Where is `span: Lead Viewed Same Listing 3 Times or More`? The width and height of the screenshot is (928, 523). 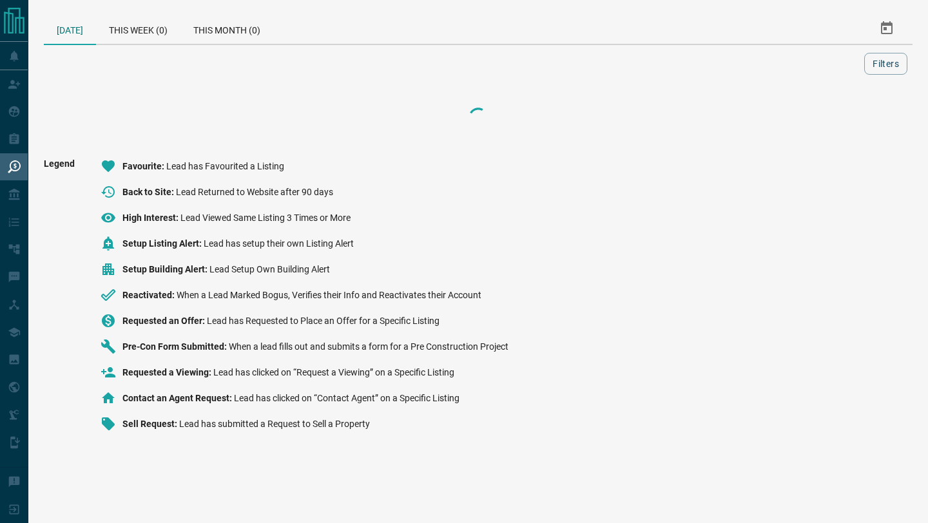
span: Lead Viewed Same Listing 3 Times or More is located at coordinates (266, 218).